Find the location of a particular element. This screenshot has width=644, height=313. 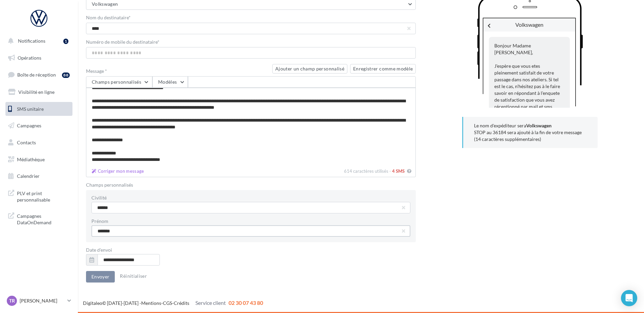

span: Campagnes is located at coordinates (30, 125).